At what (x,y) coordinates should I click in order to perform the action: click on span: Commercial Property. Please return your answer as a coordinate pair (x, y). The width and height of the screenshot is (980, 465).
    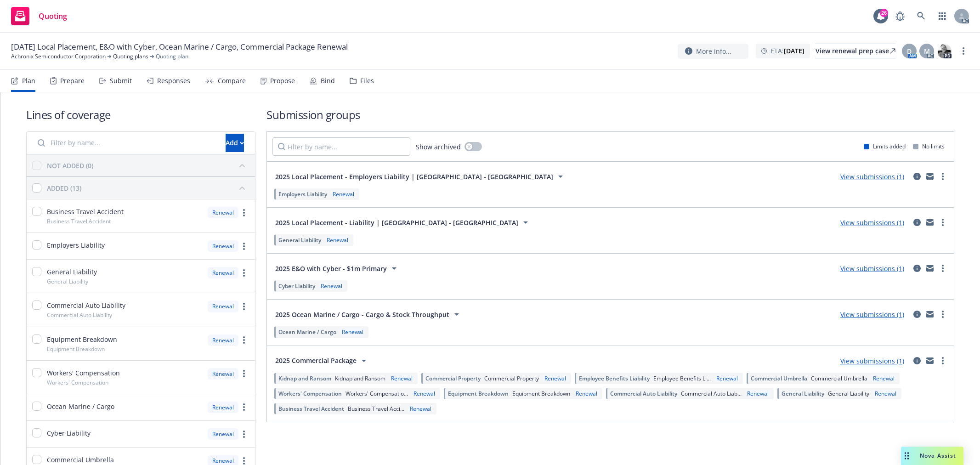
    Looking at the image, I should click on (511, 378).